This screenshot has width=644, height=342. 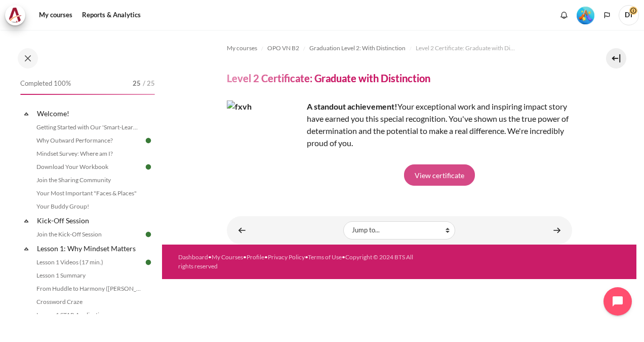 What do you see at coordinates (467, 48) in the screenshot?
I see `span: Level 2 Certificate: Graduate with Distinction` at bounding box center [467, 48].